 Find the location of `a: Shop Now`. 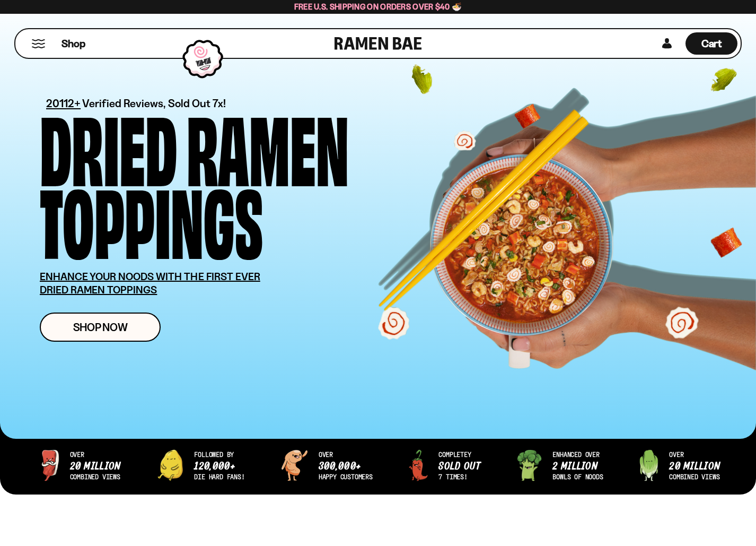

a: Shop Now is located at coordinates (100, 327).